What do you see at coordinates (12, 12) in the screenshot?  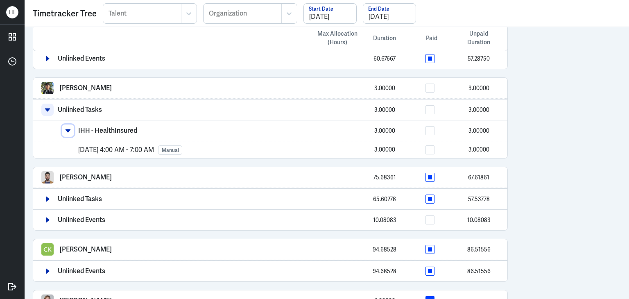 I see `div: H F` at bounding box center [12, 12].